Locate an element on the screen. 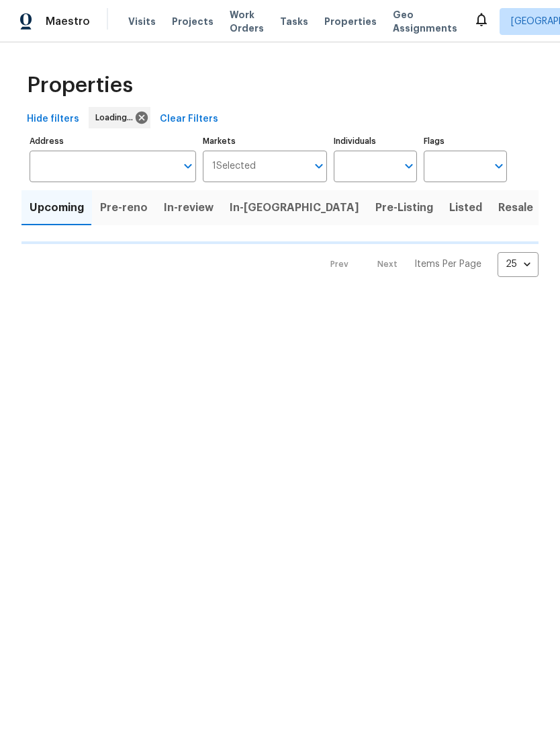 Image resolution: width=560 pixels, height=753 pixels. span: Loading... is located at coordinates (117, 118).